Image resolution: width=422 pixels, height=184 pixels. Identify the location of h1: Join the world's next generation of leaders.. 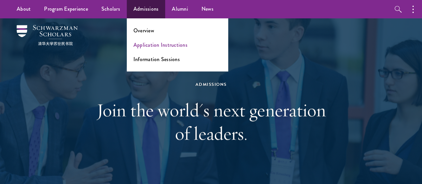
(211, 121).